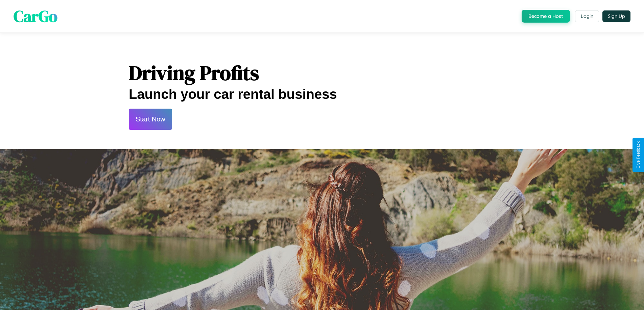 The height and width of the screenshot is (310, 644). What do you see at coordinates (545, 16) in the screenshot?
I see `button: Become a Host` at bounding box center [545, 16].